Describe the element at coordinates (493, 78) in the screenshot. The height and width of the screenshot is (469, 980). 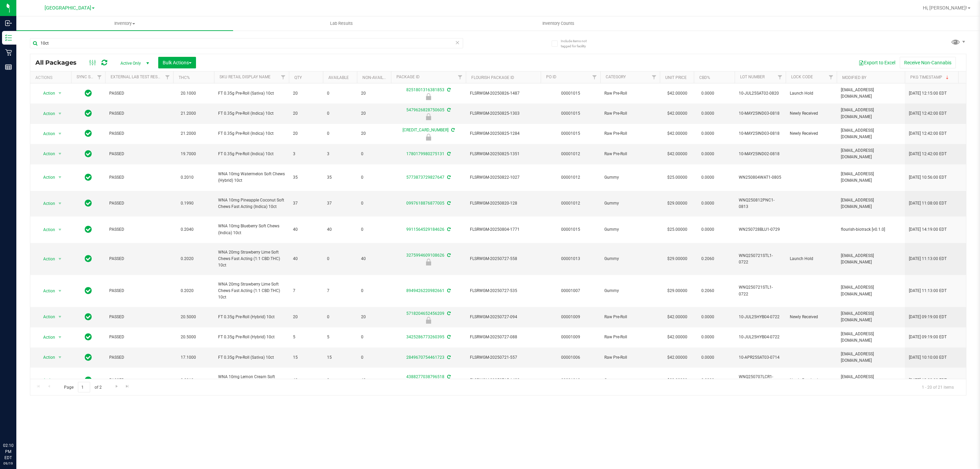
I see `a: Flourish Package ID` at that location.